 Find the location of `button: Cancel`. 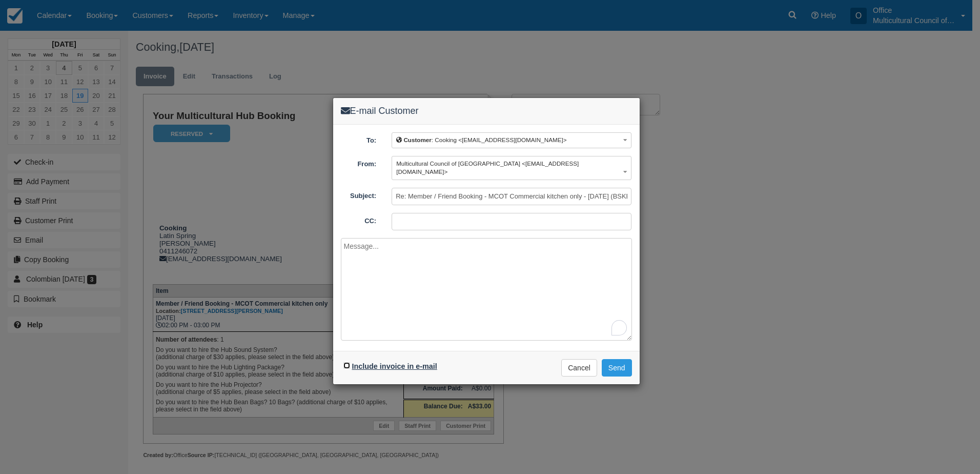

button: Cancel is located at coordinates (579, 368).